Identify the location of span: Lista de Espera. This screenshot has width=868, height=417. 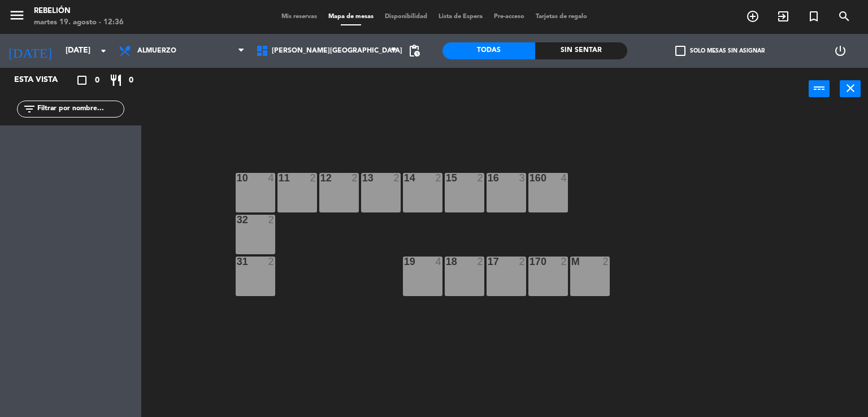
(461, 16).